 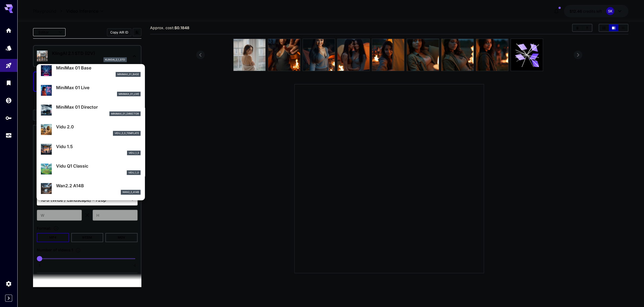 What do you see at coordinates (98, 146) in the screenshot?
I see `p: Vidu 1.5` at bounding box center [98, 146].